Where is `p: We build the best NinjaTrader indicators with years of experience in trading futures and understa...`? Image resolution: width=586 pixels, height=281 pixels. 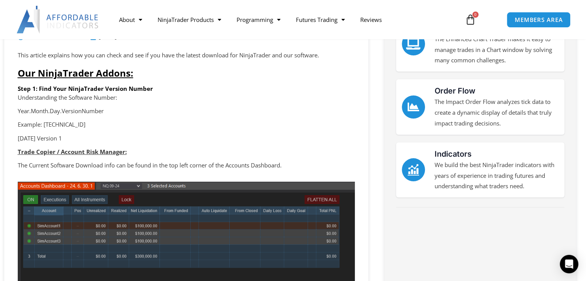 p: We build the best NinjaTrader indicators with years of experience in trading futures and understa... is located at coordinates (496, 176).